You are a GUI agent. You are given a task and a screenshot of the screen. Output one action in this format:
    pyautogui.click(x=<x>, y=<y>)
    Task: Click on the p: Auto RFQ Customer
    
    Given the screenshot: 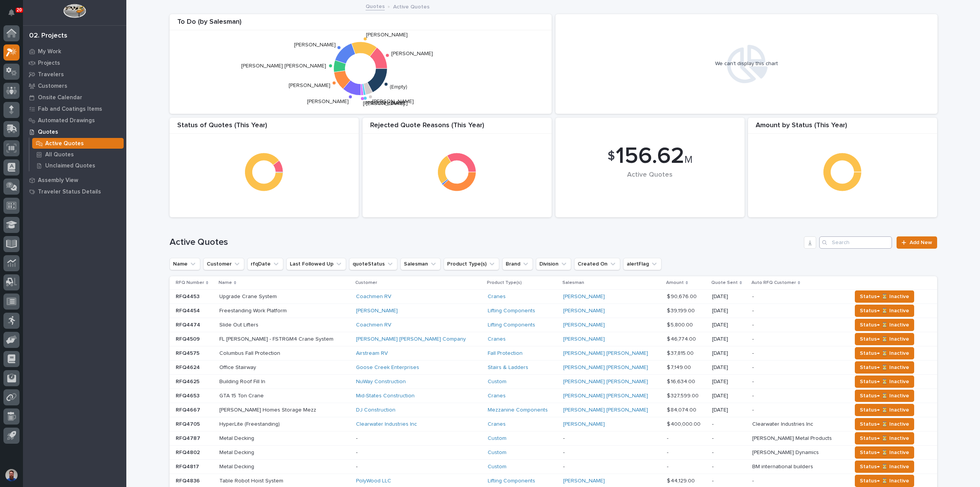 What is the action you would take?
    pyautogui.click(x=774, y=283)
    